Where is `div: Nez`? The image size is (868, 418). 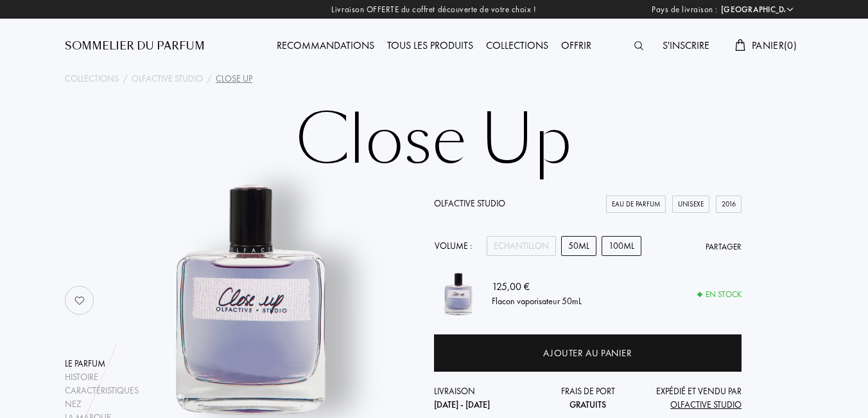 div: Nez is located at coordinates (102, 403).